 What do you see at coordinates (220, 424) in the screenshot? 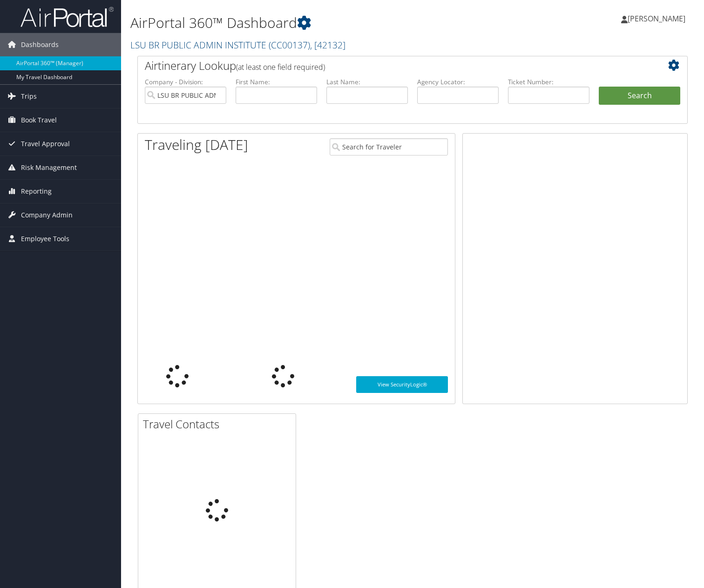
I see `h2: Travel Contacts` at bounding box center [220, 424].